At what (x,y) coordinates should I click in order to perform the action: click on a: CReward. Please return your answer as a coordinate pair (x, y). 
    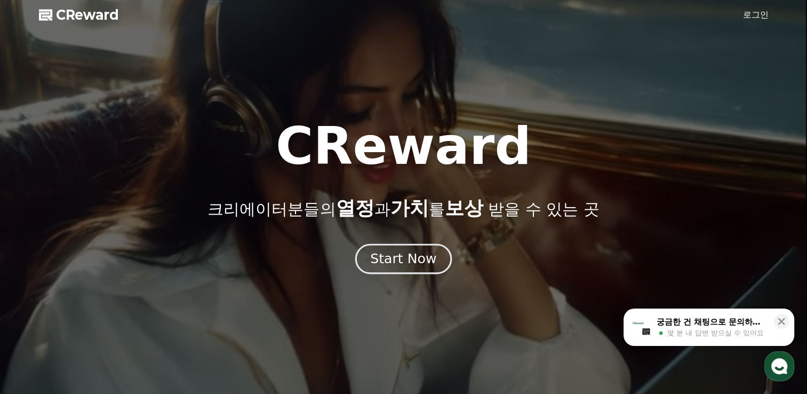
    Looking at the image, I should click on (79, 15).